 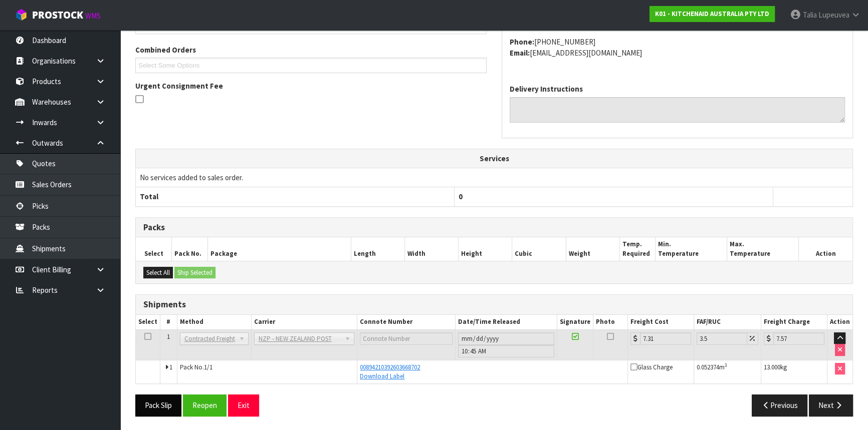 What do you see at coordinates (21, 15) in the screenshot?
I see `img: cube-alt.png` at bounding box center [21, 15].